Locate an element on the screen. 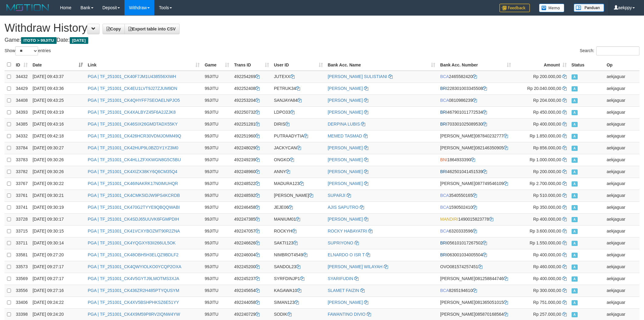 The width and height of the screenshot is (644, 320). a: PGA | TF_251001_CK4XALBYZ45F6A2JZJK8 is located at coordinates (132, 112).